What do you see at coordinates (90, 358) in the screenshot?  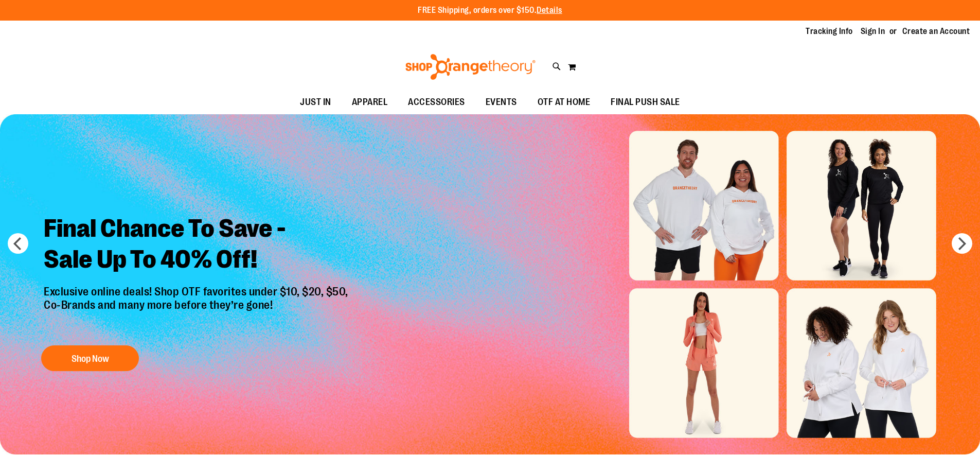 I see `button: Shop Now` at bounding box center [90, 358].